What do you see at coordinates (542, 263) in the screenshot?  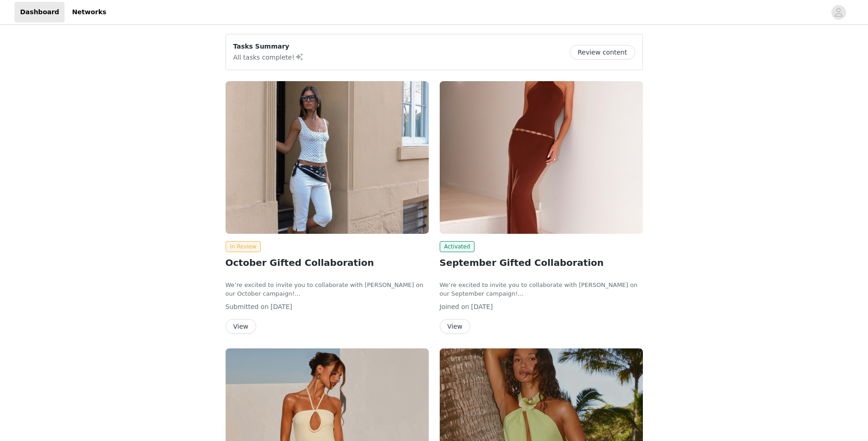 I see `h2: September Gifted Collaboration` at bounding box center [542, 263].